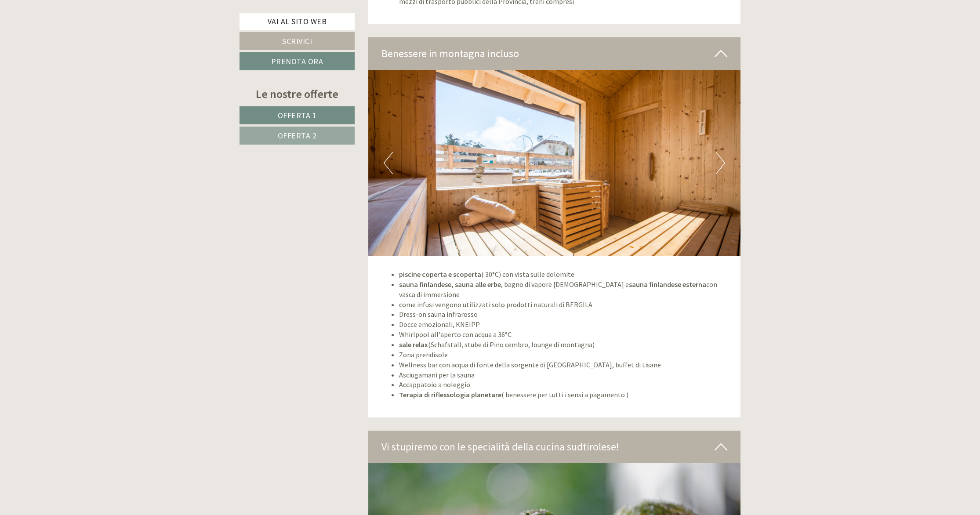  Describe the element at coordinates (297, 135) in the screenshot. I see `span: Offerta 2` at that location.